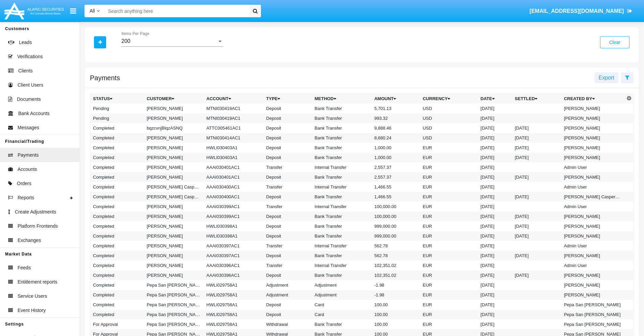  What do you see at coordinates (234, 99) in the screenshot?
I see `th: Account` at bounding box center [234, 99].